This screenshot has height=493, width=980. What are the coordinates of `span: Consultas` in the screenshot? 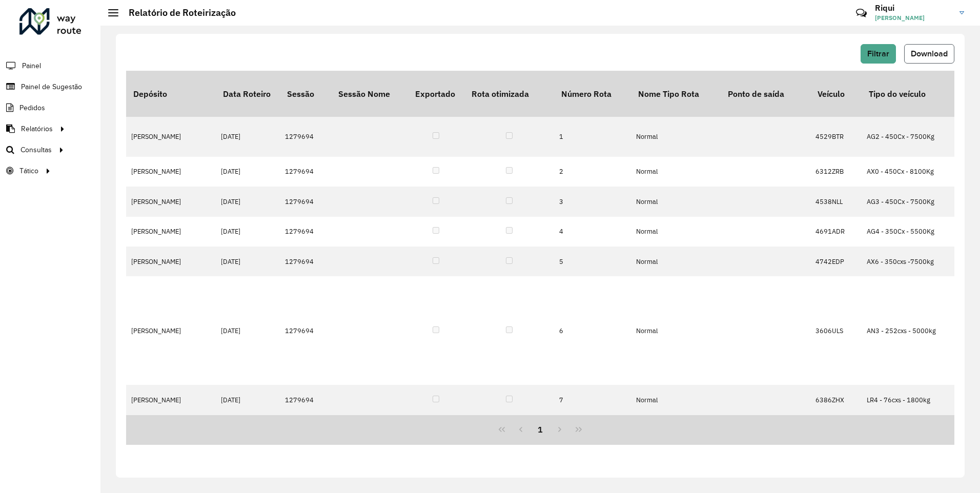 It's located at (36, 150).